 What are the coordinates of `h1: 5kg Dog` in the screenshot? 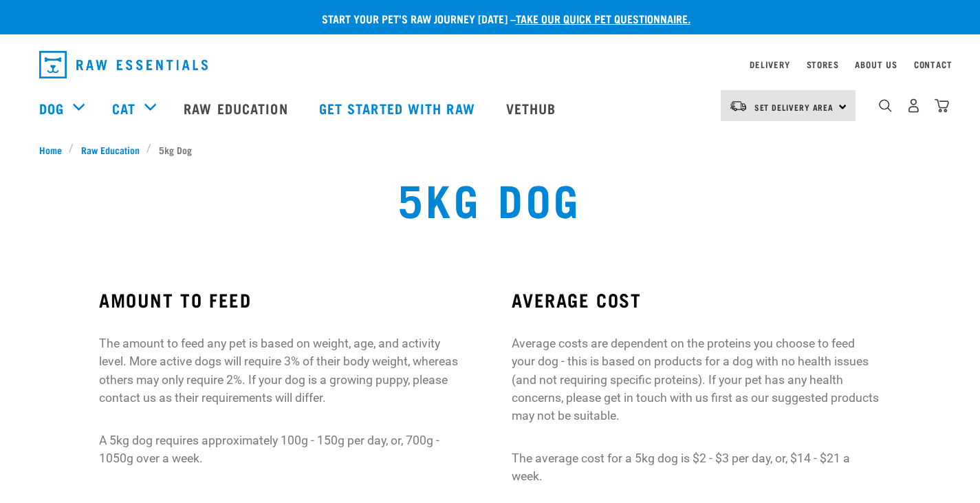 It's located at (490, 198).